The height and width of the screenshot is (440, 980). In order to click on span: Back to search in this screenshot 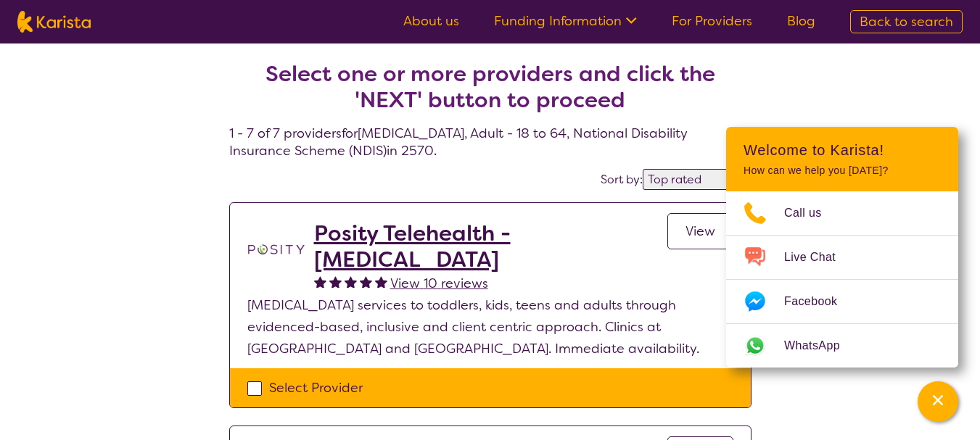, I will do `click(906, 22)`.